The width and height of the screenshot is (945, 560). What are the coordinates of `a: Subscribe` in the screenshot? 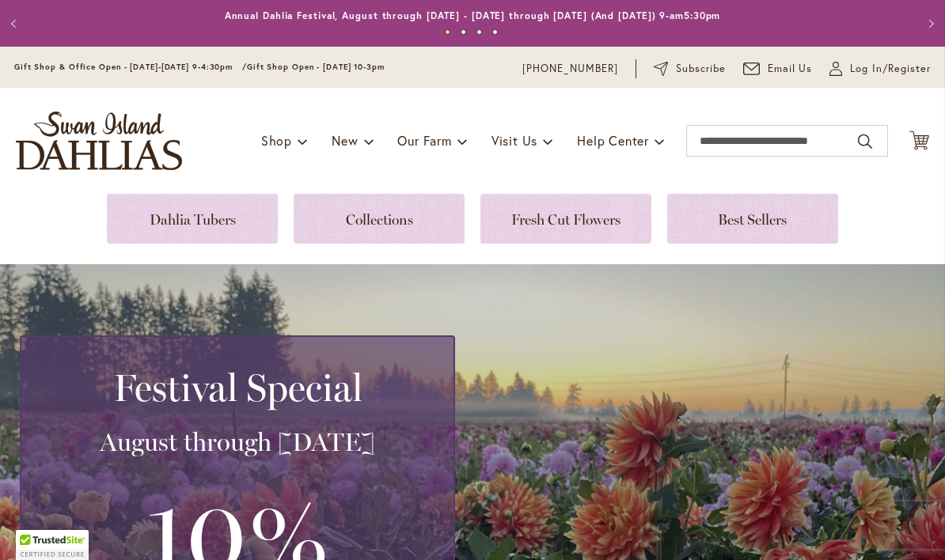 It's located at (689, 69).